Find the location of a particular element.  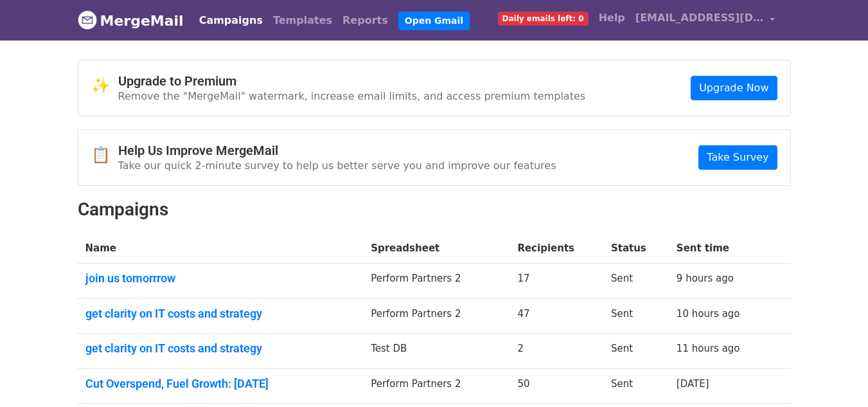

td: 17 is located at coordinates (557, 281).